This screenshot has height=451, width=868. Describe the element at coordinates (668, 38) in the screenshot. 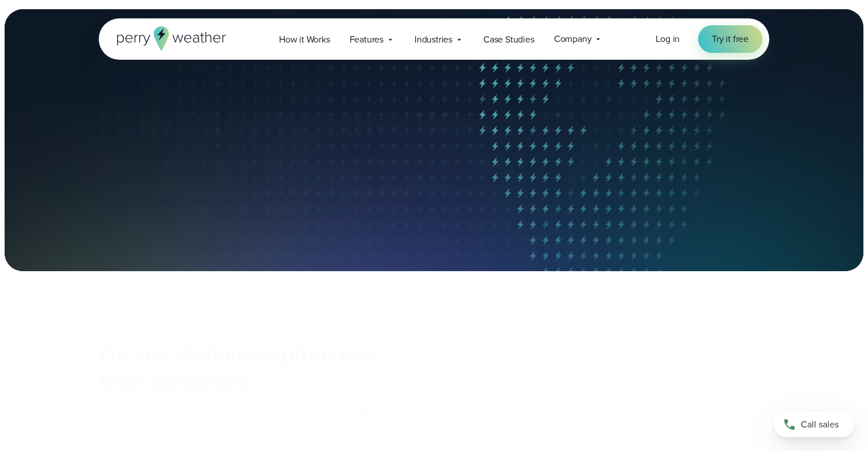

I see `span: Log in` at that location.